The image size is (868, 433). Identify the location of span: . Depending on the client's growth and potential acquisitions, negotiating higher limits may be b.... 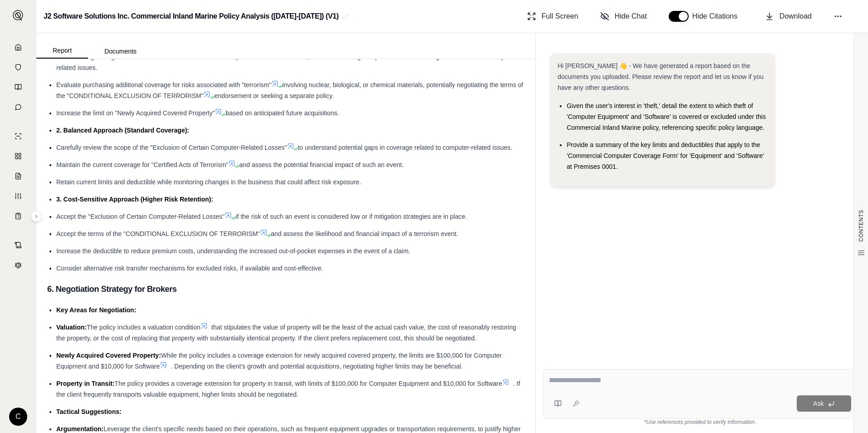
(317, 367).